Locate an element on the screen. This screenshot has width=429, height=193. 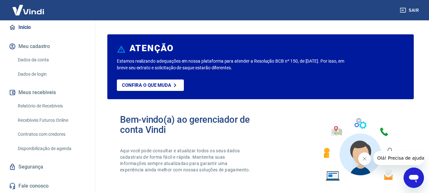
a: Disponibilização de agenda is located at coordinates (51, 148).